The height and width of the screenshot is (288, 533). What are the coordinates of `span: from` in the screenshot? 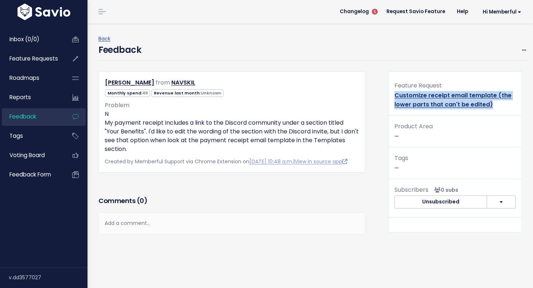 It's located at (163, 82).